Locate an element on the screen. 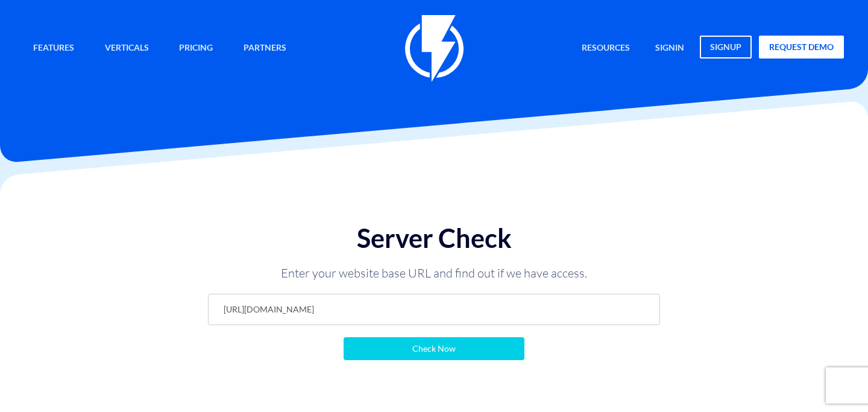 This screenshot has height=412, width=868. p: Enter your website base URL and find out if we have access. is located at coordinates (434, 274).